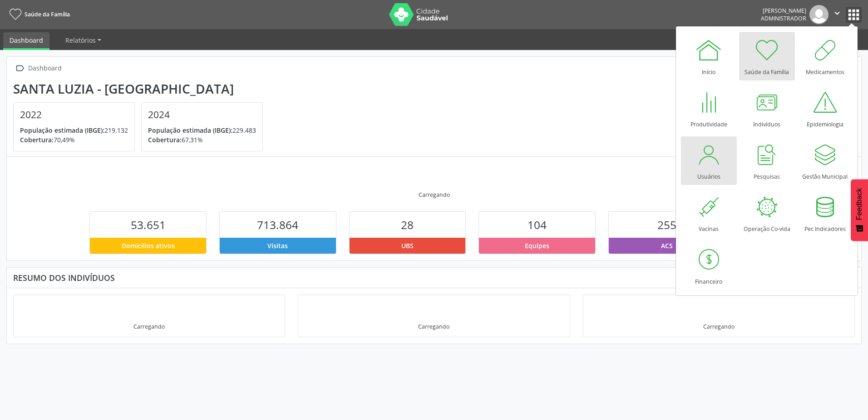 The height and width of the screenshot is (420, 868). What do you see at coordinates (277, 224) in the screenshot?
I see `span: 713.864` at bounding box center [277, 224].